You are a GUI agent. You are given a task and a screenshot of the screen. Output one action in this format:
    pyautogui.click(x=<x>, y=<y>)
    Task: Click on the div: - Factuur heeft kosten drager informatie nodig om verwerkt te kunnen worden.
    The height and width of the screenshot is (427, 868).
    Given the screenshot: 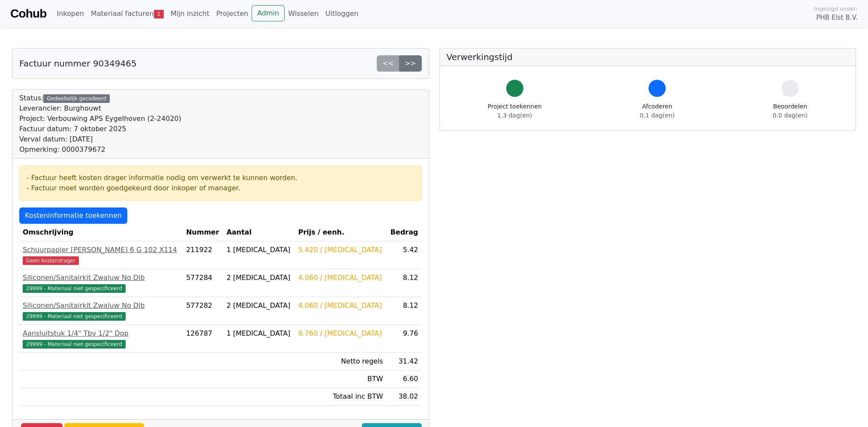 What is the action you would take?
    pyautogui.click(x=220, y=178)
    